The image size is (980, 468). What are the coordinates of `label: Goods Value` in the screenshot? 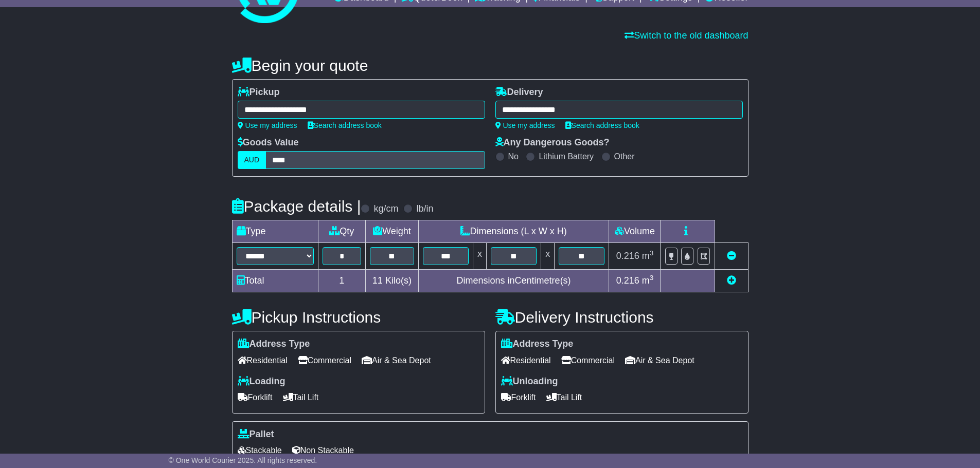 It's located at (268, 143).